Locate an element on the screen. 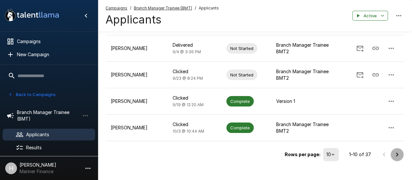  p: Version 1 is located at coordinates (308, 101).